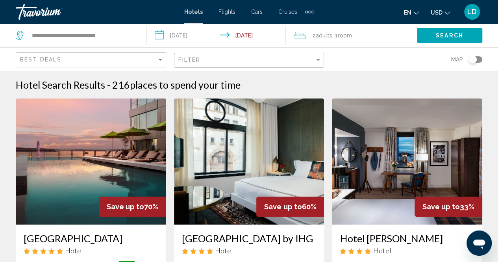  I want to click on a: Flights, so click(227, 12).